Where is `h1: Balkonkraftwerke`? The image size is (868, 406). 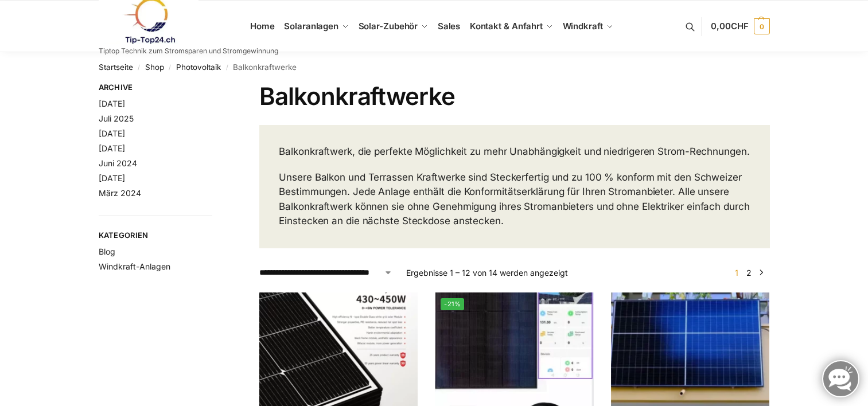 h1: Balkonkraftwerke is located at coordinates (514, 96).